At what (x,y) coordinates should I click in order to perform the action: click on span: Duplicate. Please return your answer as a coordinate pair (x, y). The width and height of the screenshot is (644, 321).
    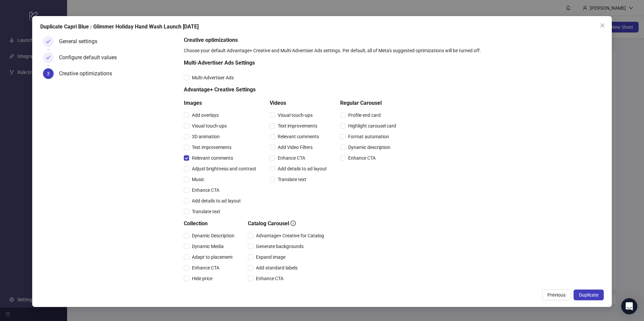
    Looking at the image, I should click on (588, 295).